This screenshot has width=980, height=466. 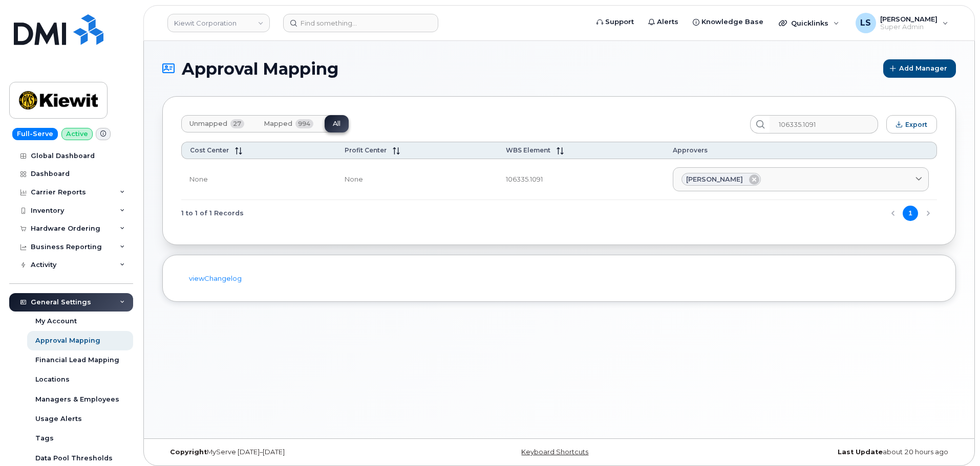 What do you see at coordinates (210, 149) in the screenshot?
I see `span: Cost Center` at bounding box center [210, 149].